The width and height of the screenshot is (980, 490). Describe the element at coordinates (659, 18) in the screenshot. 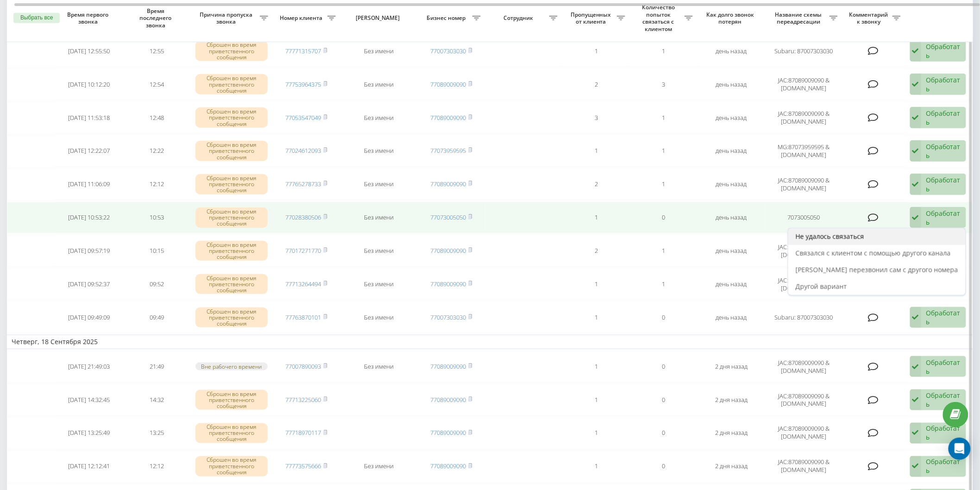

I see `span: Количество попыток связаться с клиентом` at that location.